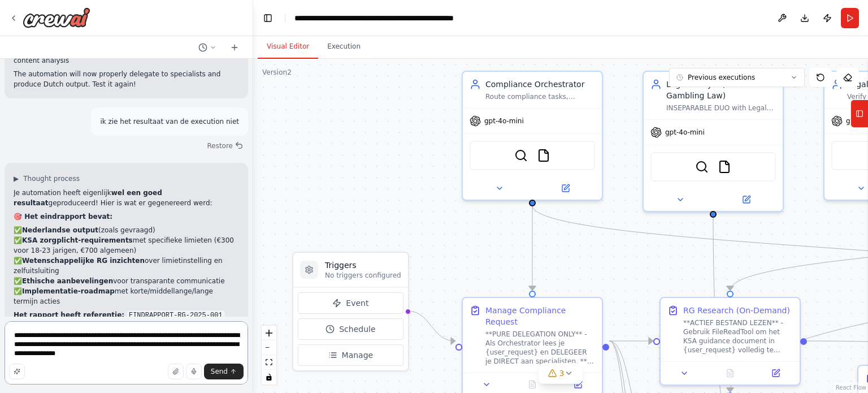 This screenshot has height=393, width=868. Describe the element at coordinates (540, 348) in the screenshot. I see `div: **PURE DELEGATION ONLY** - Als Orchestrator lees je {user_request} en DELEGEER je DIRECT aan spec...` at that location.